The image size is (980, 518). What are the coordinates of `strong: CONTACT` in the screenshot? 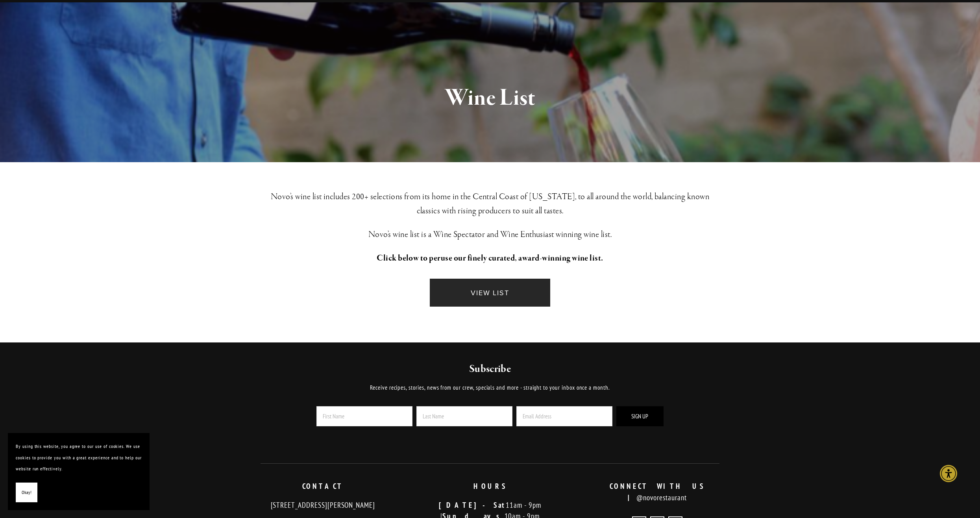 It's located at (324, 486).